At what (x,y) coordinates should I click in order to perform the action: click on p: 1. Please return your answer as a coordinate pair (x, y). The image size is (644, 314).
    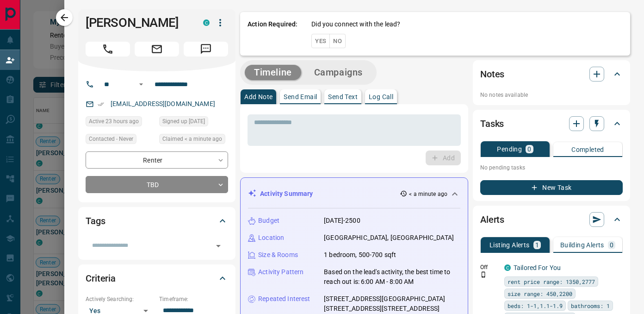
    Looking at the image, I should click on (537, 245).